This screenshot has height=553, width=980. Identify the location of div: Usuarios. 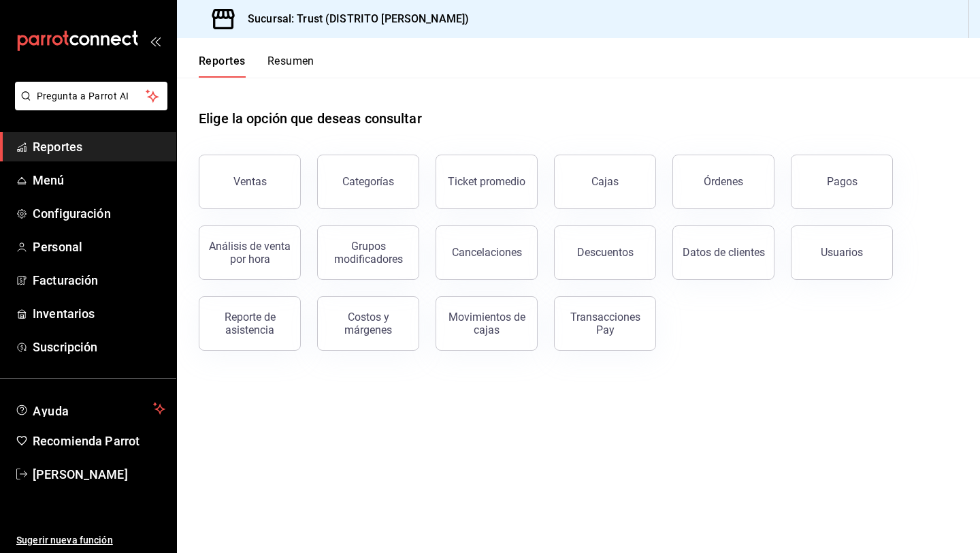
(842, 252).